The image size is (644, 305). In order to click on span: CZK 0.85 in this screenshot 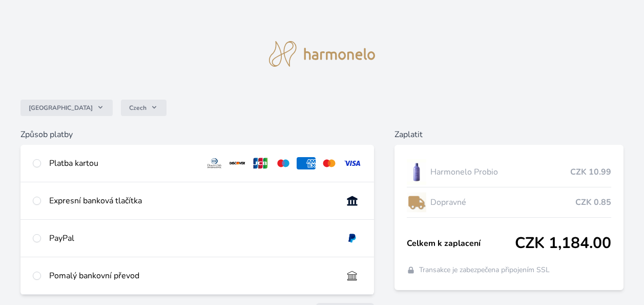, I will do `click(594, 202)`.